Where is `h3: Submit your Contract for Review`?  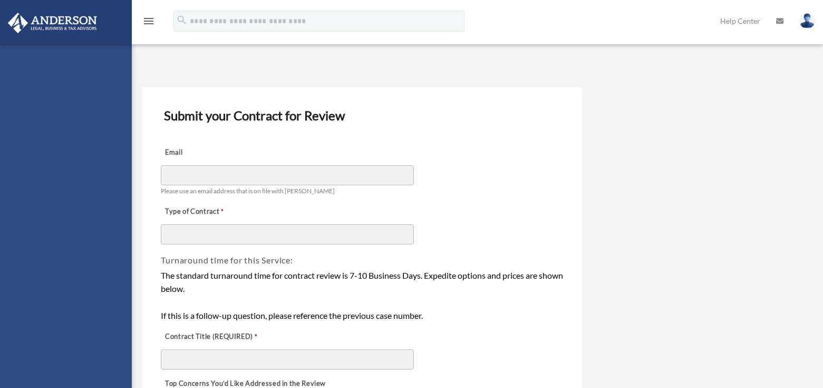 h3: Submit your Contract for Review is located at coordinates (362, 116).